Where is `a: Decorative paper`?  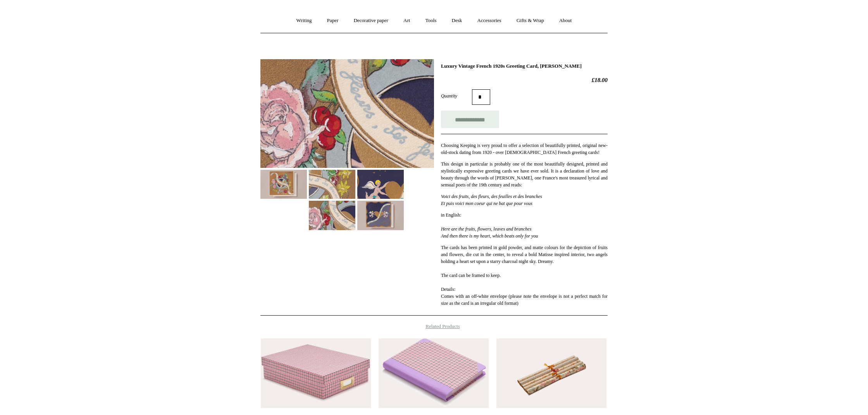 a: Decorative paper is located at coordinates (371, 20).